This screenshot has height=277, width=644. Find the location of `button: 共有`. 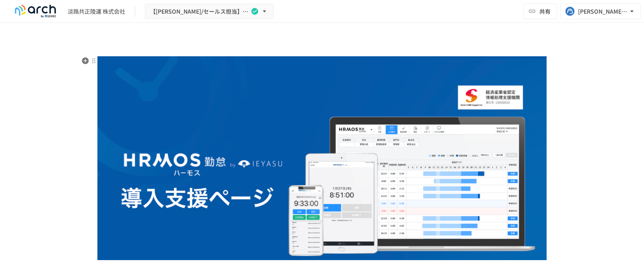

button: 共有 is located at coordinates (540, 11).